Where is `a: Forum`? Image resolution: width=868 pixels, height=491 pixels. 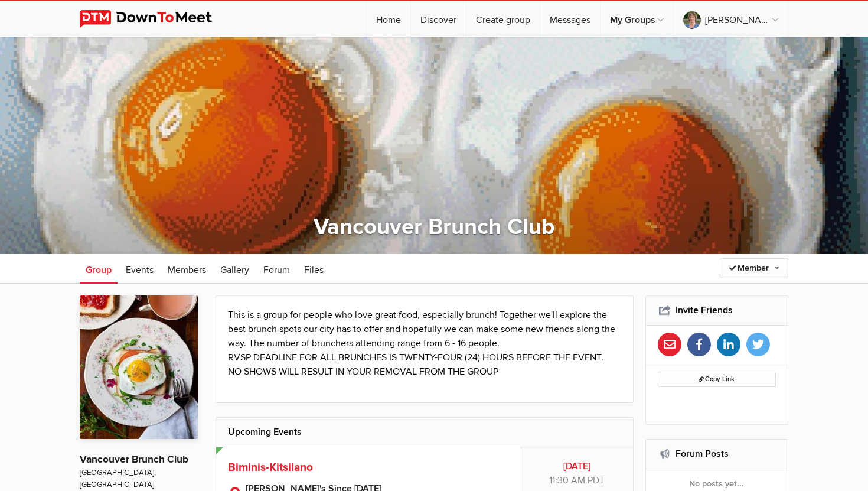 a: Forum is located at coordinates (276, 269).